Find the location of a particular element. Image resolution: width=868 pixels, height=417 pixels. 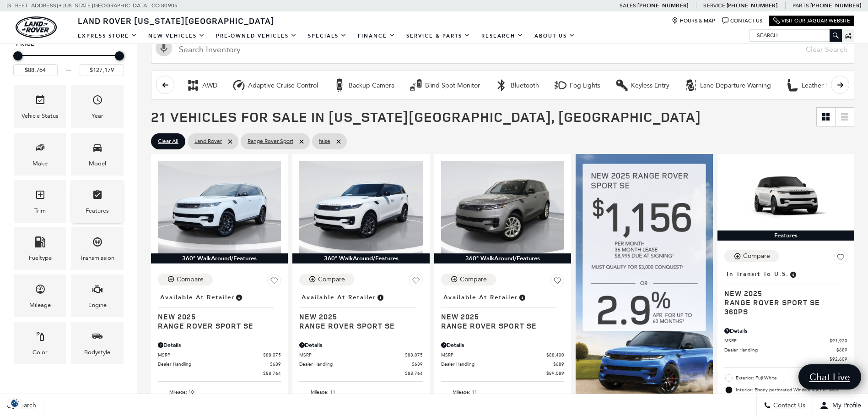

span: Trim is located at coordinates (40, 196).